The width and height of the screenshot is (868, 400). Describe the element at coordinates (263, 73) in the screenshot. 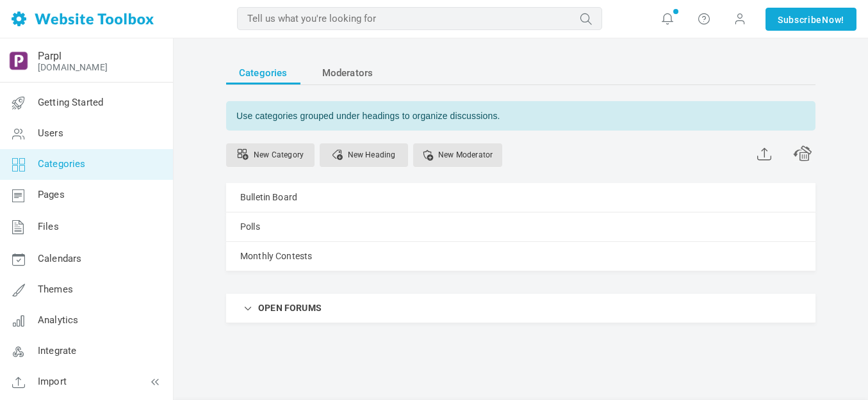

I see `a: Categories` at that location.